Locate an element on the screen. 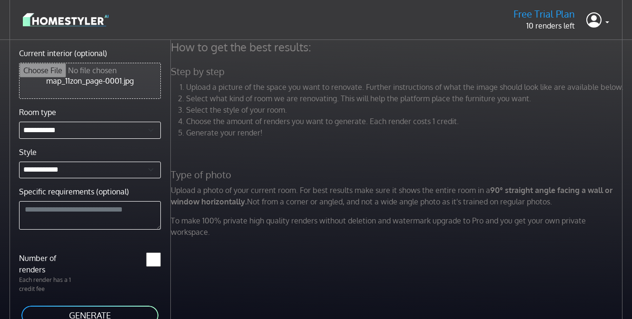 The image size is (632, 319). li: Upload a picture of the space you want to renovate. Further instructions of what the image should... is located at coordinates (405, 87).